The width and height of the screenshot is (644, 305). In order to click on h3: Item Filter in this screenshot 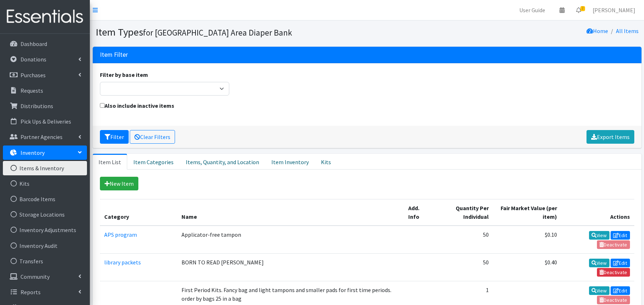, I will do `click(114, 55)`.